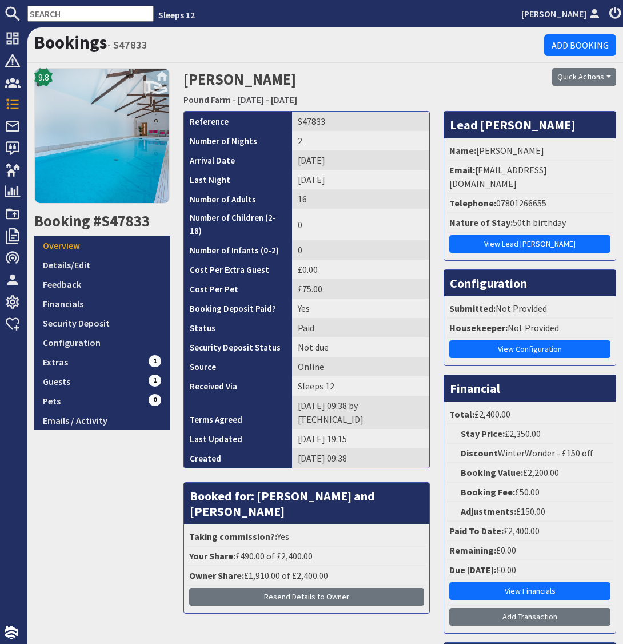 This screenshot has width=623, height=644. Describe the element at coordinates (238, 289) in the screenshot. I see `th: Cost Per Pet` at that location.